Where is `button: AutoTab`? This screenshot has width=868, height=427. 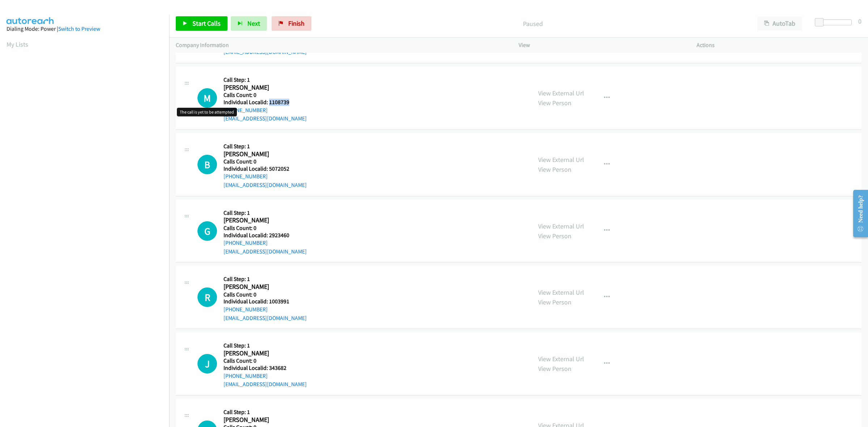
button: AutoTab is located at coordinates (779, 24).